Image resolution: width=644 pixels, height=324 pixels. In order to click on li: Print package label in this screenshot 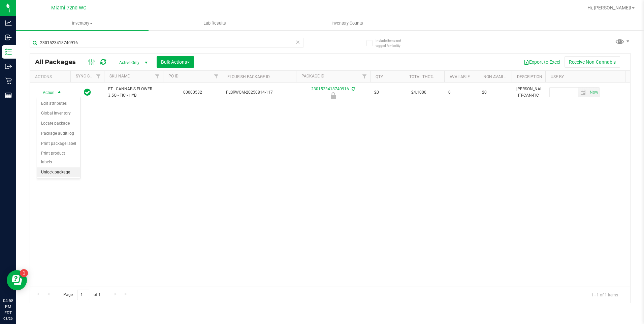, I will do `click(59, 144)`.